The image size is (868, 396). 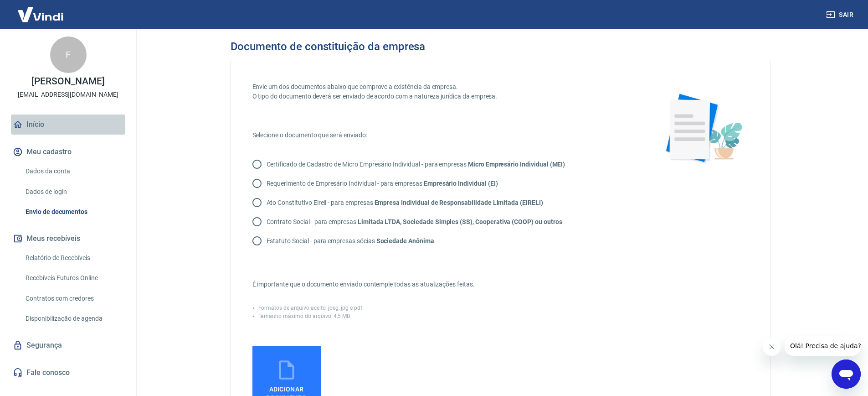 I want to click on p: Ato Constitutivo Eireli - para empresas, so click(x=404, y=202).